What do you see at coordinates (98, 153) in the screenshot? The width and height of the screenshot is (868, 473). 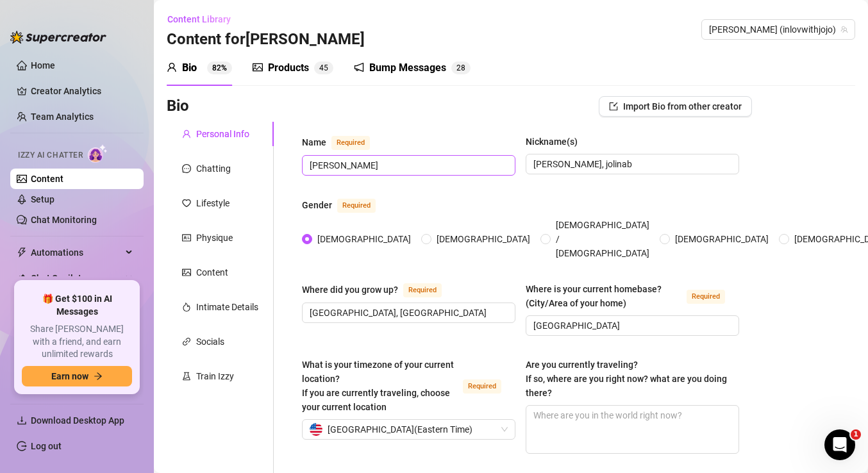 I see `img: AI Chatter` at bounding box center [98, 153].